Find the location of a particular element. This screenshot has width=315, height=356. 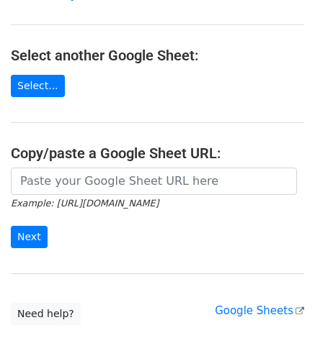

a: Google Sheets is located at coordinates (259, 311).